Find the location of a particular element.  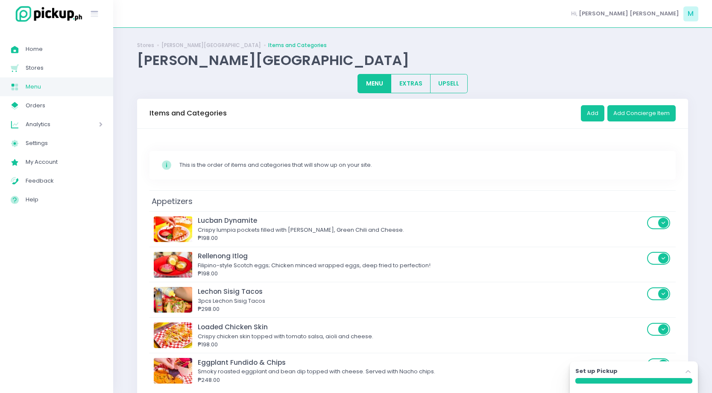

div: Smoky roasted eggplant and bean dip topped with cheese. Served with Nacho chips. is located at coordinates (421, 371).